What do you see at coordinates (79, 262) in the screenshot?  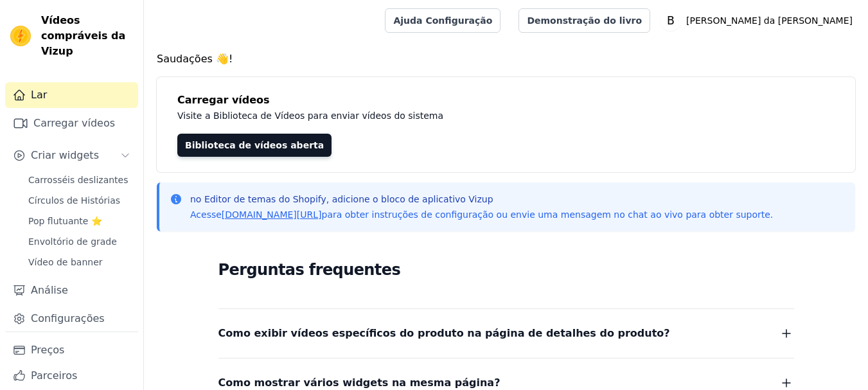 I see `a: Vídeo de banner` at bounding box center [79, 262].